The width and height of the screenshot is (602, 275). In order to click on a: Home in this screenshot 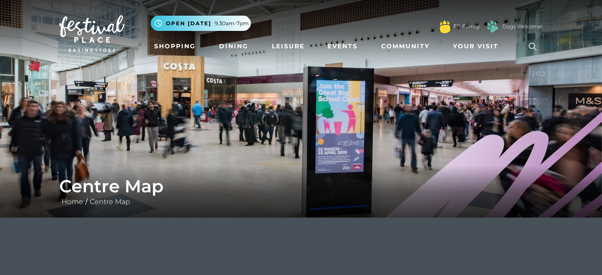, I will do `click(72, 202)`.